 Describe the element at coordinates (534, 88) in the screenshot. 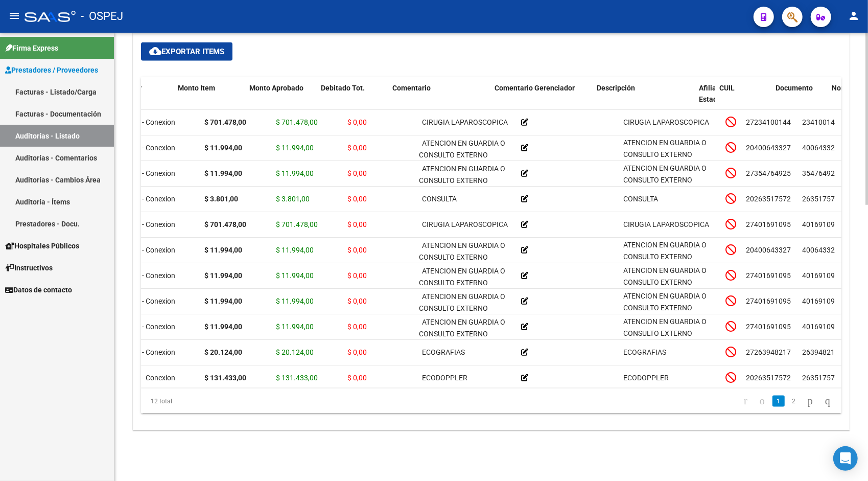

I see `span: Comentario Gerenciador` at that location.